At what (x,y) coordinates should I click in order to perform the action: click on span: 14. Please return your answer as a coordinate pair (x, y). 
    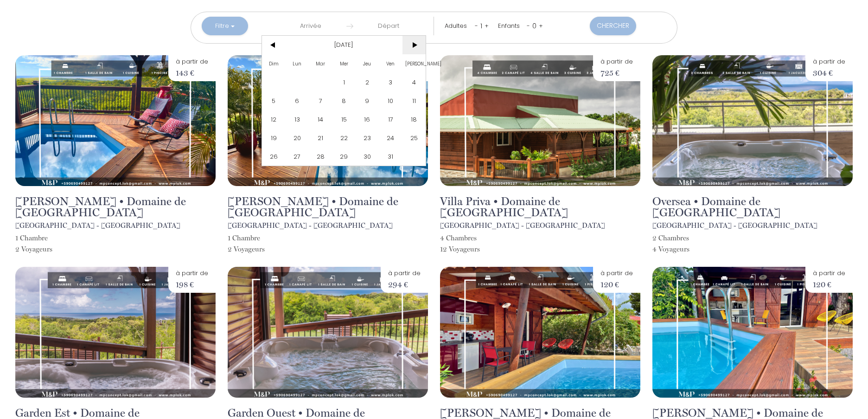
    Looking at the image, I should click on (321, 119).